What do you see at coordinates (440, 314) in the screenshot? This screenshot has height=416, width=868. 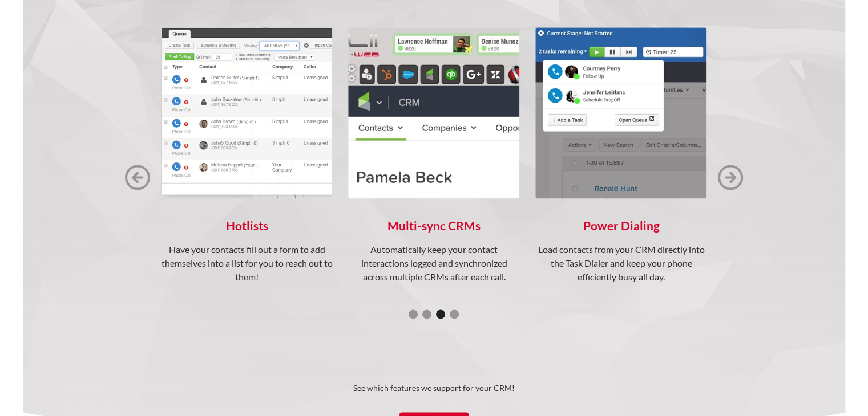 I see `div: Show slide 3 of 4` at bounding box center [440, 314].